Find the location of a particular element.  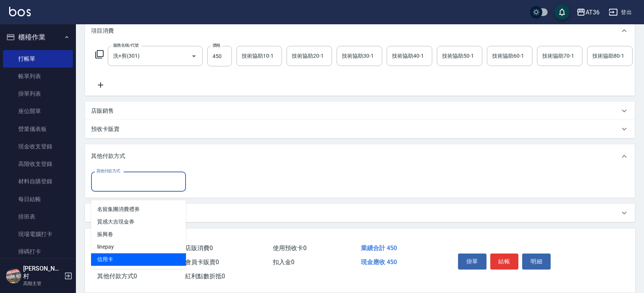

a: 現金收支登錄 is located at coordinates (38, 147).